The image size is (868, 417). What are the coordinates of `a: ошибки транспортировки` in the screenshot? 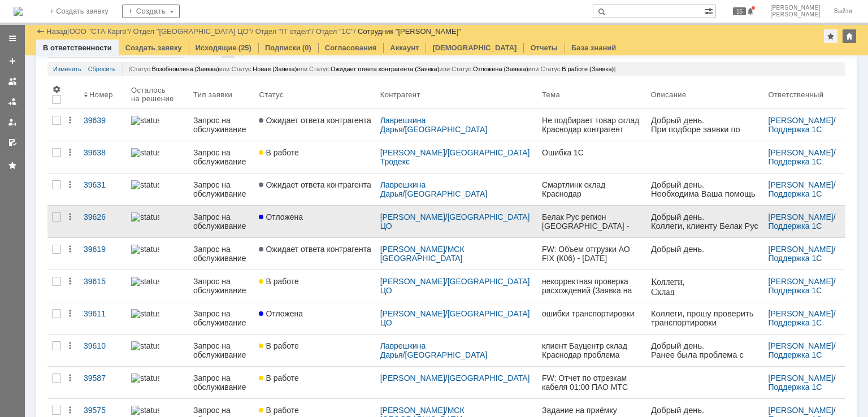 It's located at (592, 318).